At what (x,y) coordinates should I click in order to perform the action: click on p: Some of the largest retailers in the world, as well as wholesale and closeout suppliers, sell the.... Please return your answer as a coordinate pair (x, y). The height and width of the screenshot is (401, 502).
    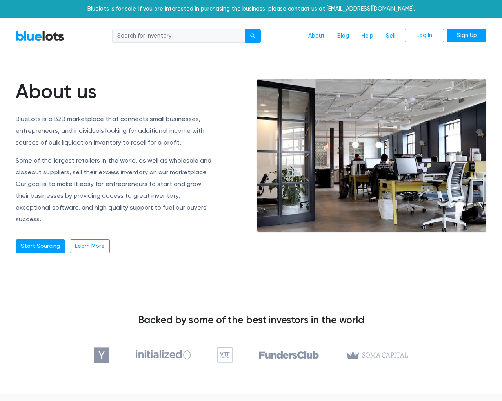
    Looking at the image, I should click on (114, 190).